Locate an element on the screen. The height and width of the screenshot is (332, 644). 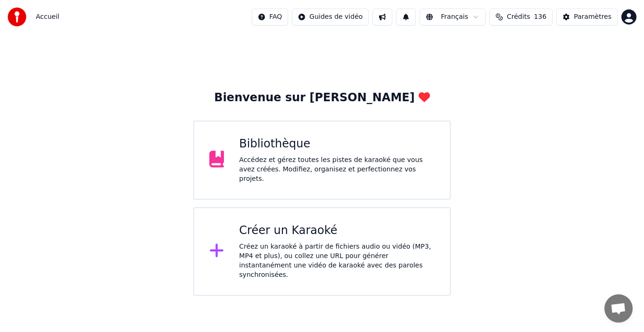
div: Accédez et gérez toutes les pistes de karaoké que vous avez créées. Modifiez, organisez et perfec... is located at coordinates (337, 170).